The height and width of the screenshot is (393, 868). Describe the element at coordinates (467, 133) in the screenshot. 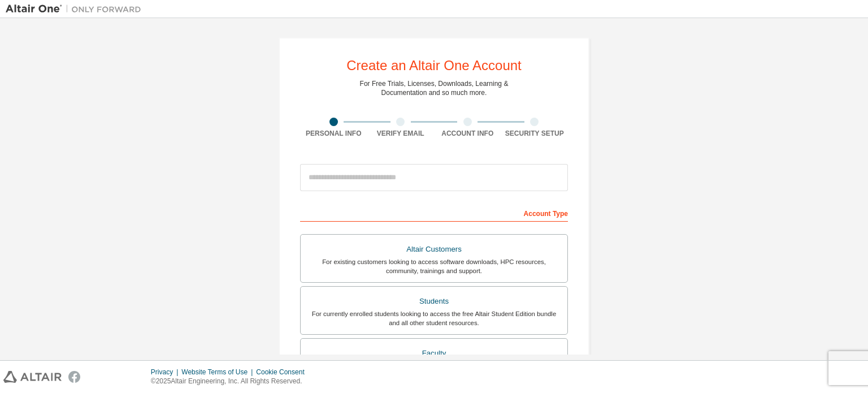

I see `div: Account Info` at that location.